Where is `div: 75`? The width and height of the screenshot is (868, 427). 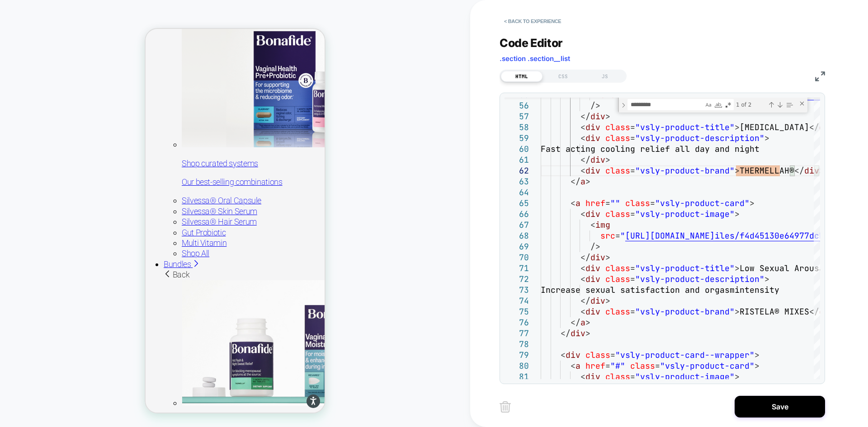
div: 75 is located at coordinates (517, 312).